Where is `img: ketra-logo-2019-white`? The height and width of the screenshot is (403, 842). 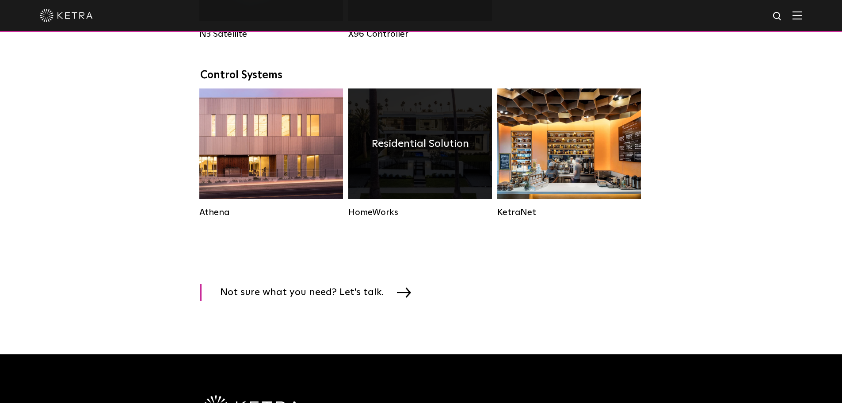 img: ketra-logo-2019-white is located at coordinates (66, 15).